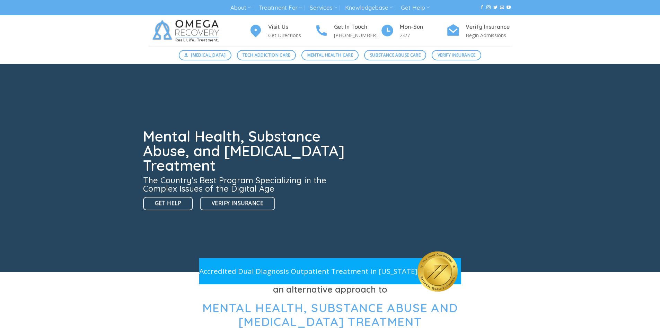 This screenshot has height=328, width=660. What do you see at coordinates (330, 55) in the screenshot?
I see `span: Mental Health Care` at bounding box center [330, 55].